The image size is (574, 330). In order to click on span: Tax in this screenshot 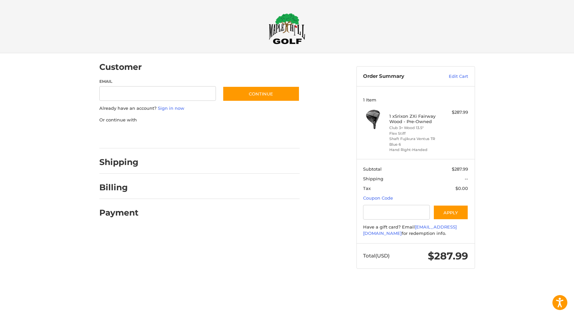, I will do `click(367, 188)`.